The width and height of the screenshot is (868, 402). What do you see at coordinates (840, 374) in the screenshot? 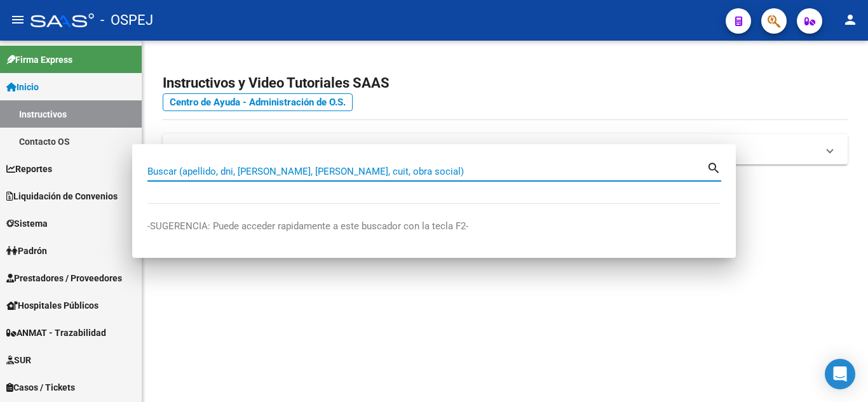
I see `div: Open Intercom Messenger` at bounding box center [840, 374].